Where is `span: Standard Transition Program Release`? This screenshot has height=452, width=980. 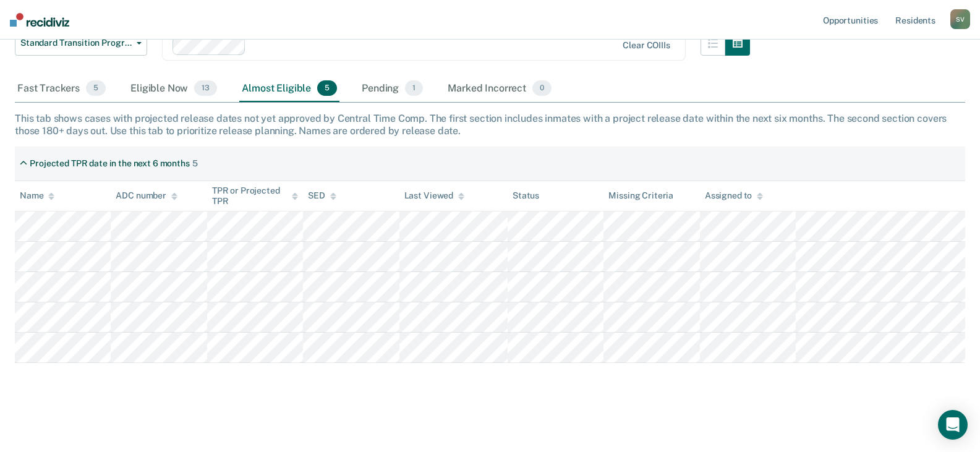 span: Standard Transition Program Release is located at coordinates (76, 43).